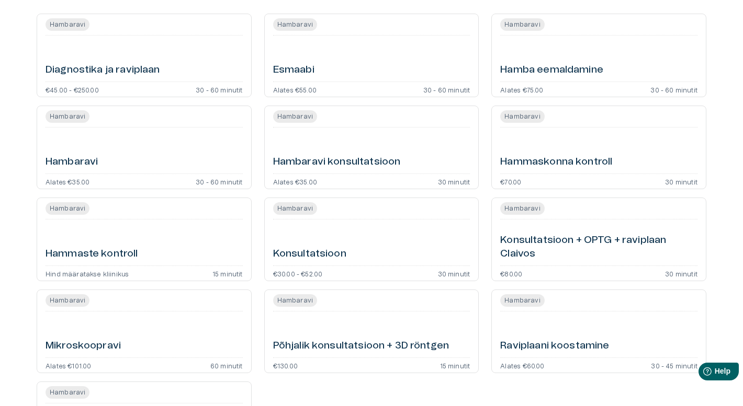 This screenshot has height=406, width=743. Describe the element at coordinates (83, 346) in the screenshot. I see `h6: Mikroskoopravi` at that location.